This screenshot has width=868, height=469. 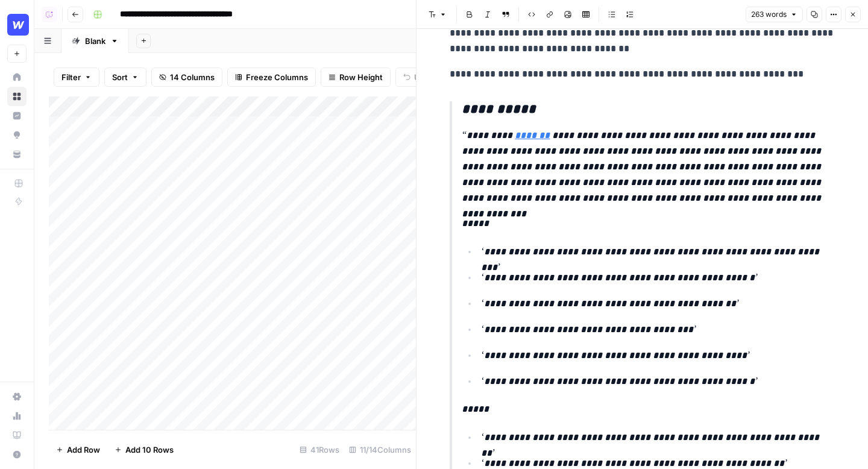 What do you see at coordinates (419, 77) in the screenshot?
I see `button: Undo` at bounding box center [419, 77].